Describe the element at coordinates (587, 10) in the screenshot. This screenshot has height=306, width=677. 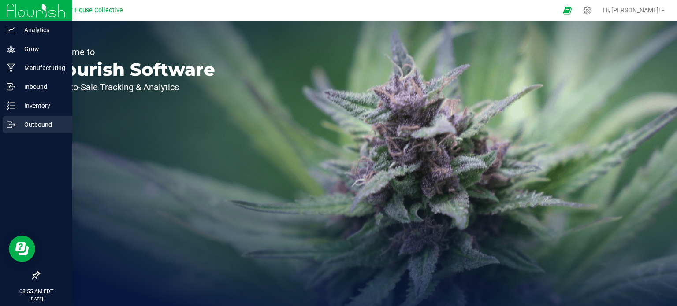
I see `div: Manage settings` at that location.